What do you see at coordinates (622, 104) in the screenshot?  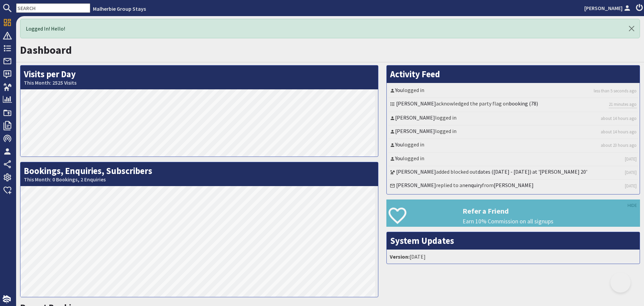 I see `a: 21 minutes ago` at bounding box center [622, 104].